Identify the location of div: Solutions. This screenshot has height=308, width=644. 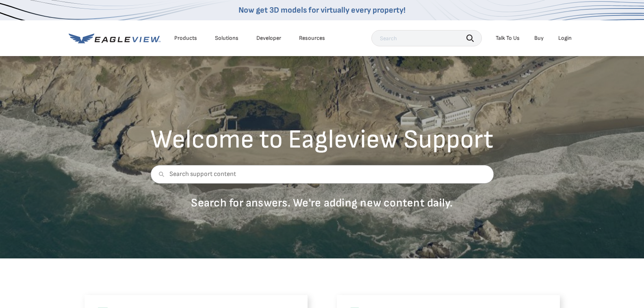
(227, 38).